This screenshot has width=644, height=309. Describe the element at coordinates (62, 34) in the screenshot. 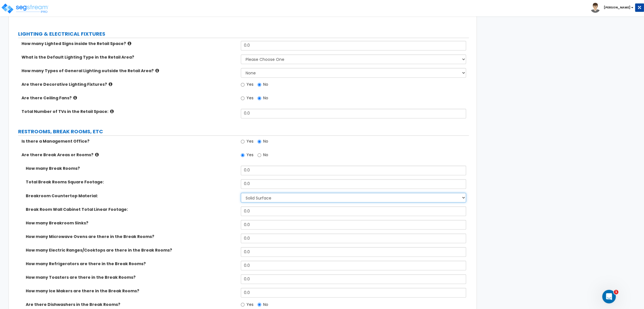

I see `label: LIGHTING & ELECTRICAL FIXTURES` at that location.